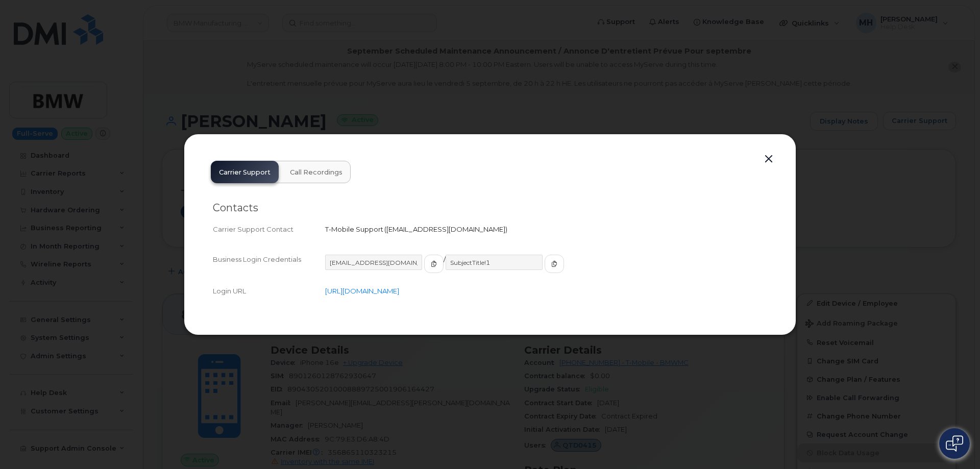 The width and height of the screenshot is (980, 469). Describe the element at coordinates (269, 229) in the screenshot. I see `div: Carrier Support Contact` at that location.